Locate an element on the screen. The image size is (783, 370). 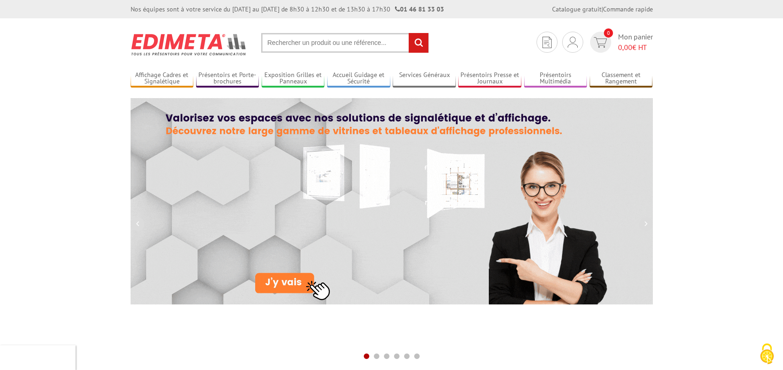
input: rechercher is located at coordinates (418, 43).